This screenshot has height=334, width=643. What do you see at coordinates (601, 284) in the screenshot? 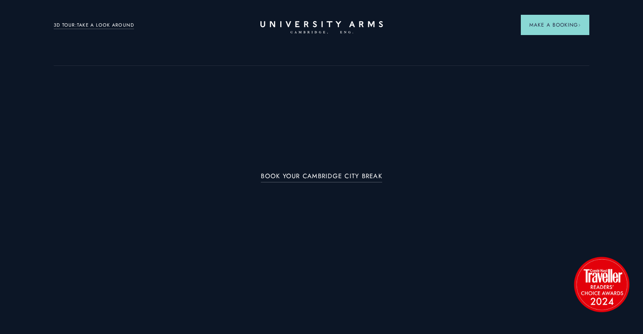
I see `img: image-2524eff8f0c5d55edbf694693304c4387916dea5-1501x1501-png` at bounding box center [601, 284].